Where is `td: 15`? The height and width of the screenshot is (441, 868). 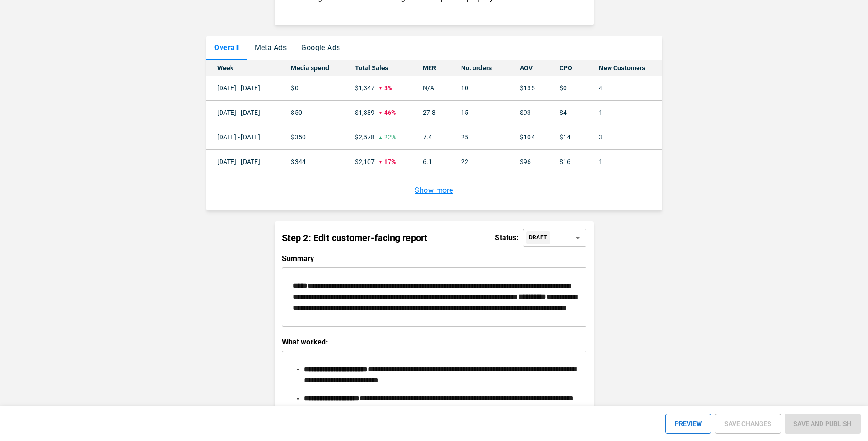
td: 15 is located at coordinates (480, 113).